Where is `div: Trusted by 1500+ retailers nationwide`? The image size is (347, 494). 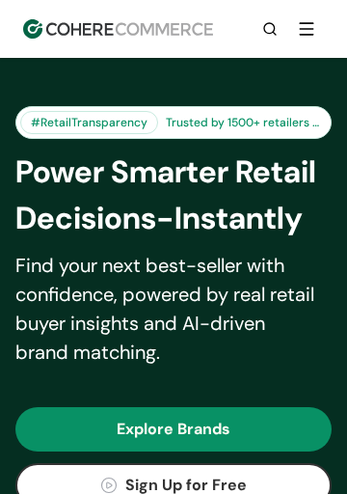 div: Trusted by 1500+ retailers nationwide is located at coordinates (242, 123).